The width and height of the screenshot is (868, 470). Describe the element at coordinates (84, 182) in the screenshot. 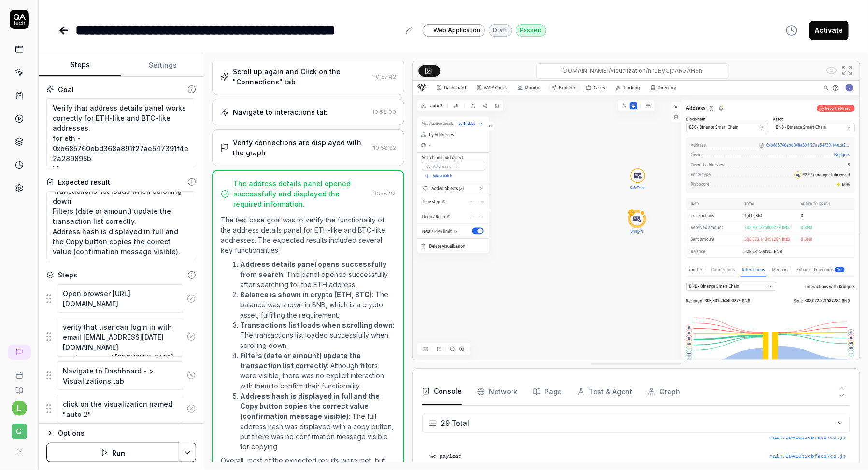

I see `div: Expected result` at that location.